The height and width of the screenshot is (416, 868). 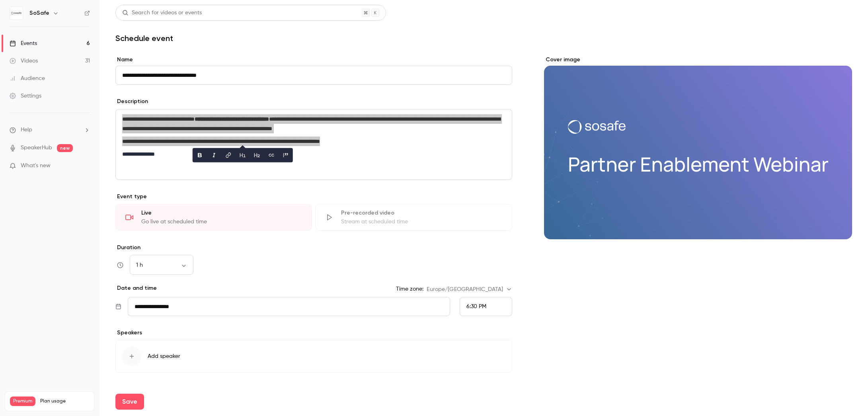 What do you see at coordinates (131, 102) in the screenshot?
I see `label: Description` at bounding box center [131, 102].